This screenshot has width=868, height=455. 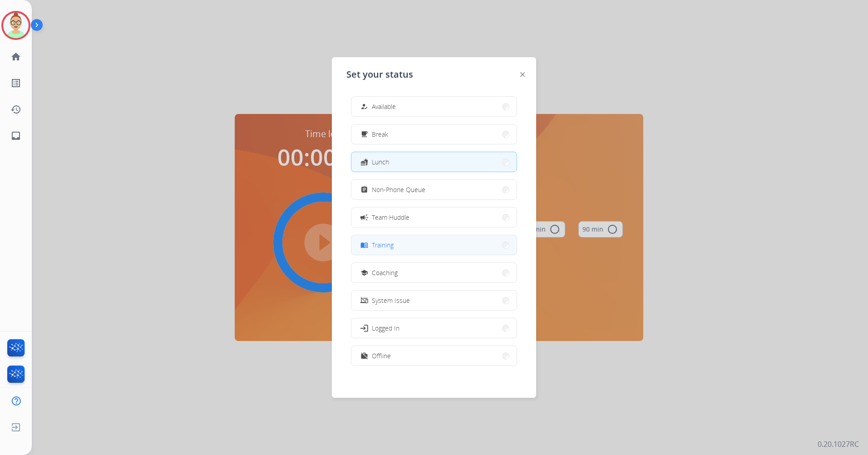 I want to click on button: Break, so click(x=434, y=134).